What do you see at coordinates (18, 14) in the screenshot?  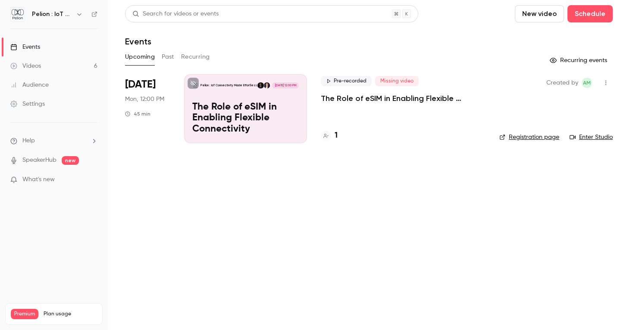 I see `img: Pelion : IoT Connectivity Made Effortless` at bounding box center [18, 14].